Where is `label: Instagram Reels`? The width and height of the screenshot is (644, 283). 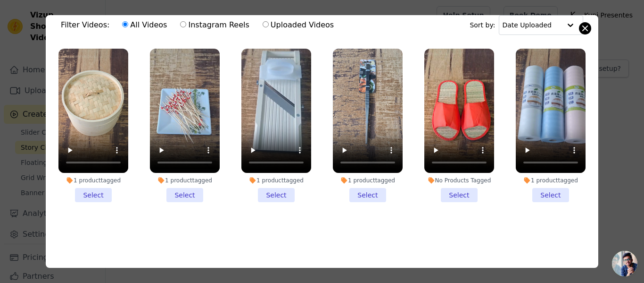
label: Instagram Reels is located at coordinates (215, 25).